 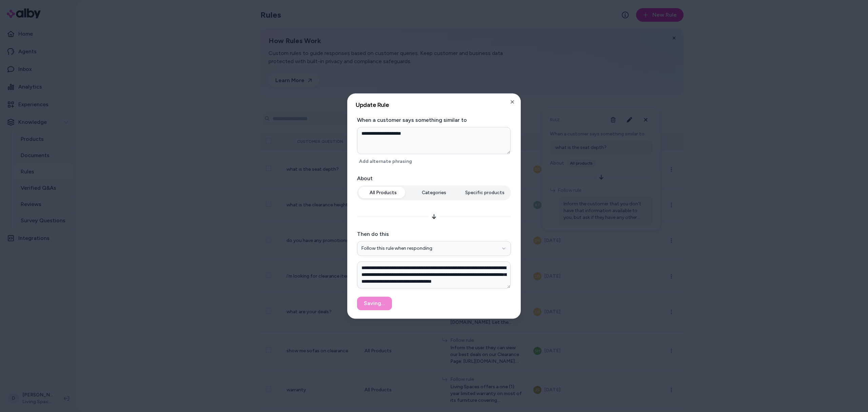 I want to click on label: Then do this, so click(x=434, y=234).